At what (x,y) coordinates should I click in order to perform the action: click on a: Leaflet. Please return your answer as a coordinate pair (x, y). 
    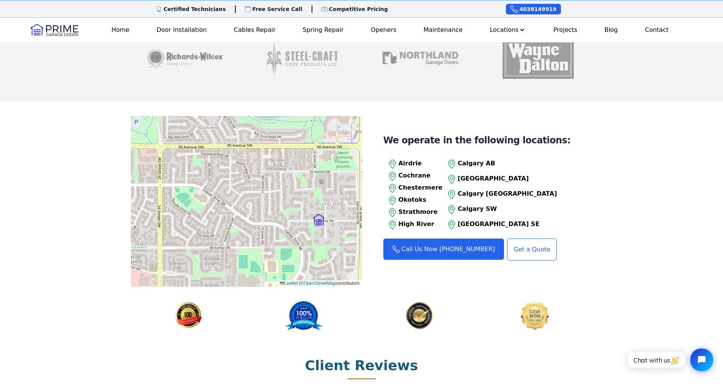
    Looking at the image, I should click on (289, 284).